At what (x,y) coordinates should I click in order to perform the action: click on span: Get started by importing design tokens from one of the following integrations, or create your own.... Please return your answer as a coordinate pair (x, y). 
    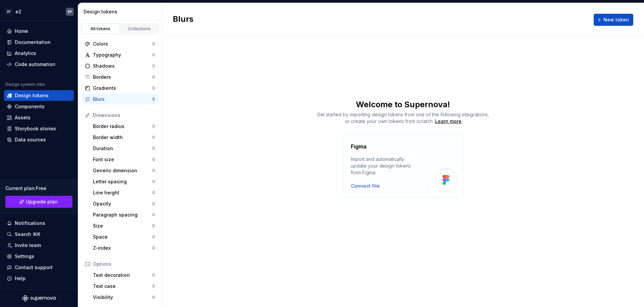
    Looking at the image, I should click on (403, 117).